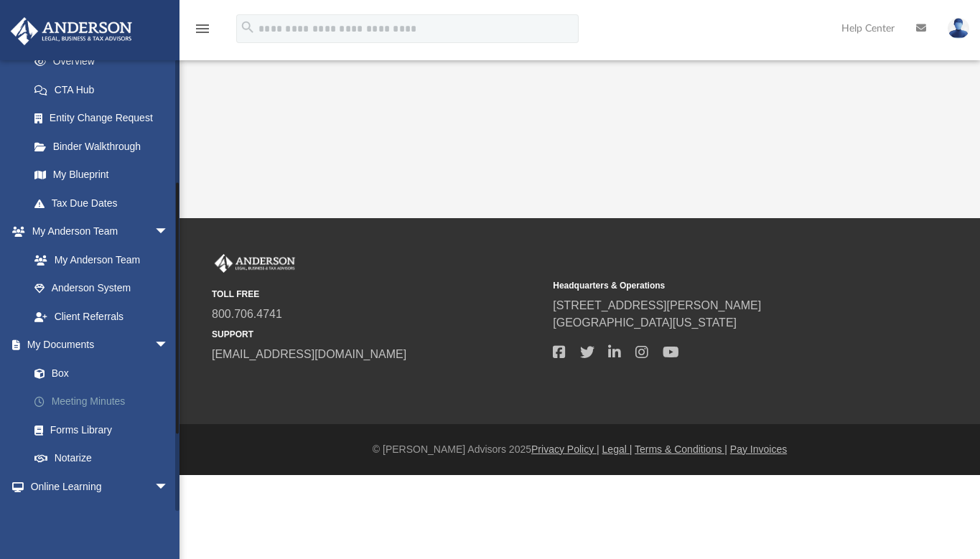  I want to click on a: Overview, so click(105, 62).